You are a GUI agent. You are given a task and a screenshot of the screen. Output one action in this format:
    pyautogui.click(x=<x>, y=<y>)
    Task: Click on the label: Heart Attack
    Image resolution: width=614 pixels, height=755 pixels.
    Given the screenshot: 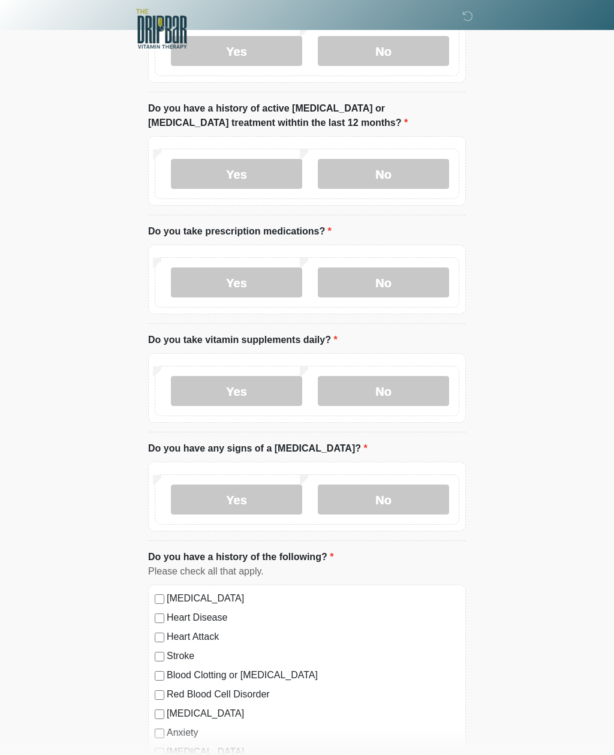 What is the action you would take?
    pyautogui.click(x=313, y=637)
    